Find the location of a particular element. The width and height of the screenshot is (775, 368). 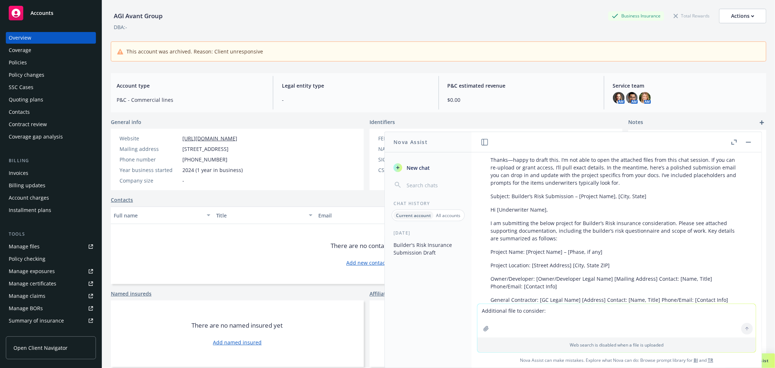

p: Hi [Underwriter Name], is located at coordinates (617, 209).